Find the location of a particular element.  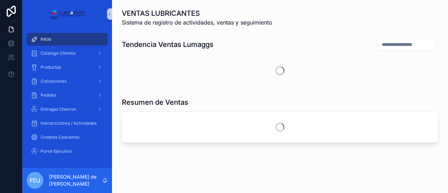

a: Portal Ejecutivo is located at coordinates (67, 151).